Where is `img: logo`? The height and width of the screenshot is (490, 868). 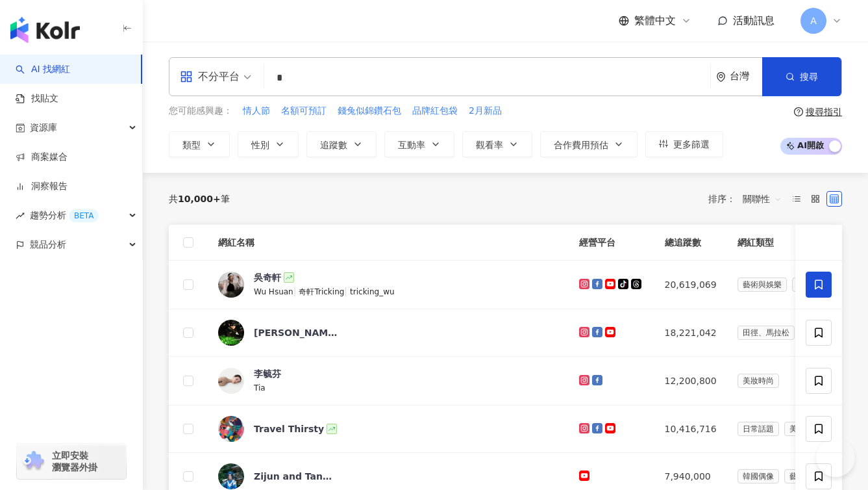 img: logo is located at coordinates (45, 30).